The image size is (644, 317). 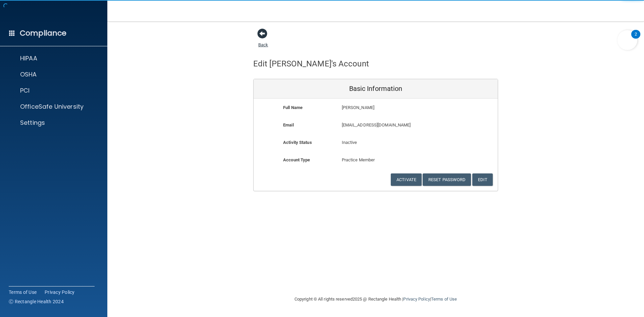 What do you see at coordinates (29, 58) in the screenshot?
I see `p: HIPAA` at bounding box center [29, 58].